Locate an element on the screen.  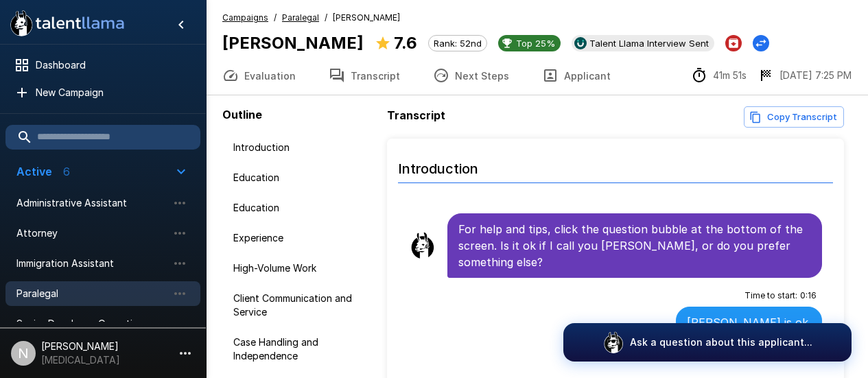
span: Client Communication and Service is located at coordinates (302, 305).